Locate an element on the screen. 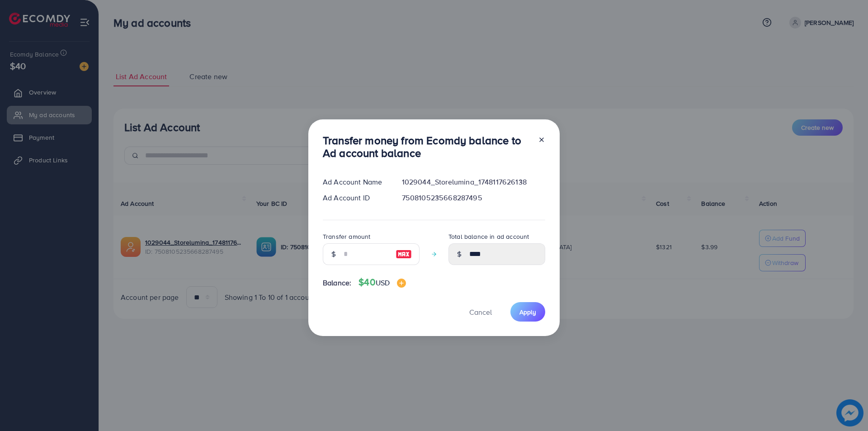 The image size is (868, 431). h3: Transfer money from Ecomdy balance to Ad account balance is located at coordinates (427, 147).